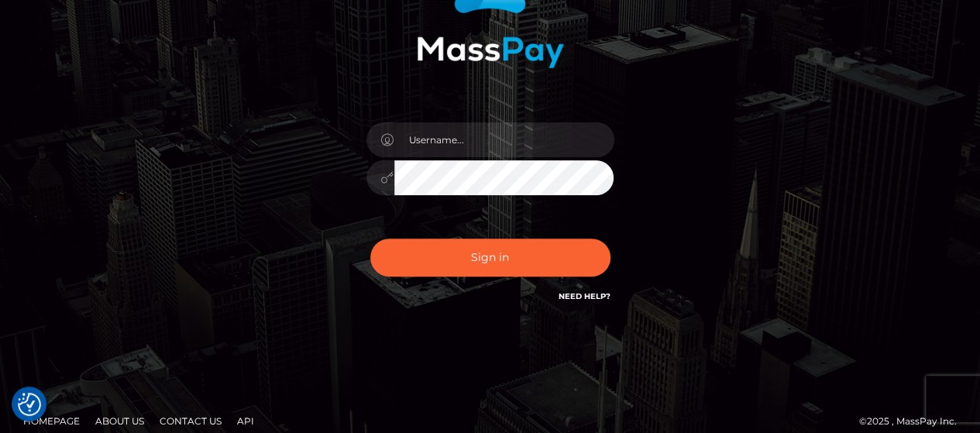  What do you see at coordinates (245, 420) in the screenshot?
I see `a: API` at bounding box center [245, 420].